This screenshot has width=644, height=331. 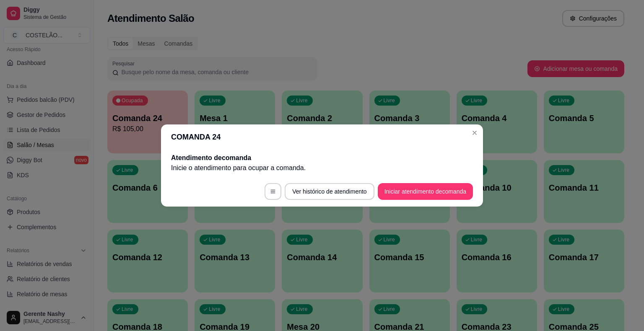 I want to click on p: Inicie o atendimento para ocupar a comanda ., so click(x=322, y=168).